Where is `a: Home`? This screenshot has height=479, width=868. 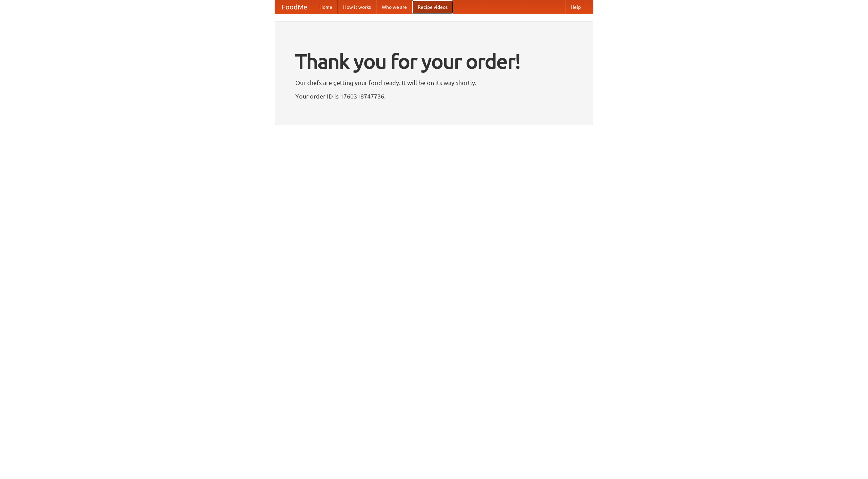 a: Home is located at coordinates (325, 7).